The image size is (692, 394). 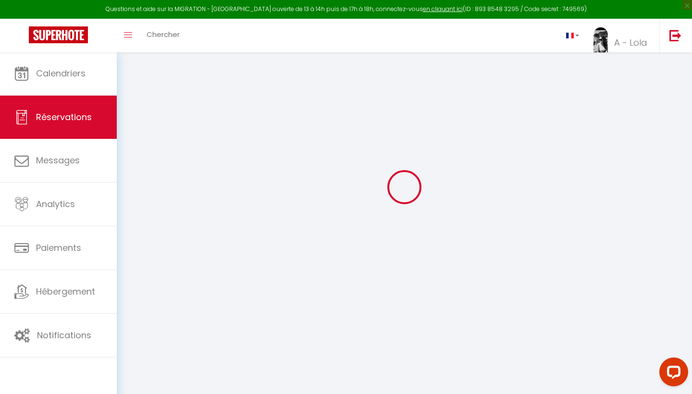 What do you see at coordinates (630, 42) in the screenshot?
I see `span: A - Lola` at bounding box center [630, 42].